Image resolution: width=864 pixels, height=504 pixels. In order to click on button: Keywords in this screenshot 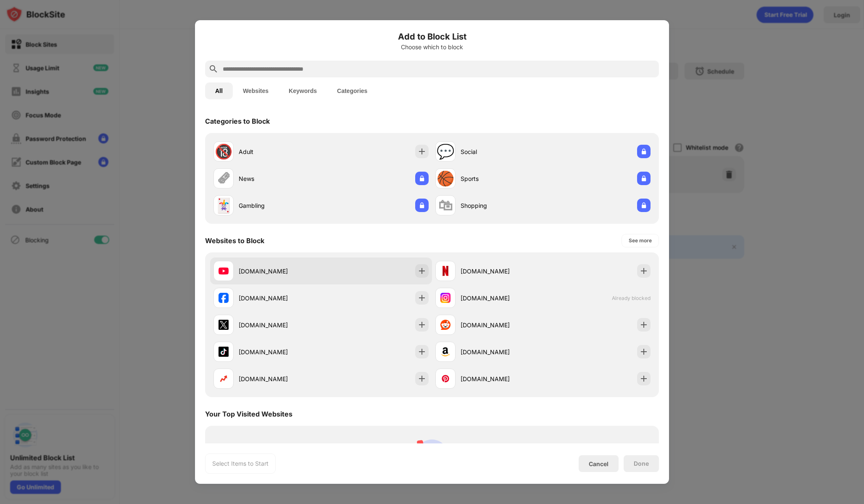, I will do `click(302, 90)`.